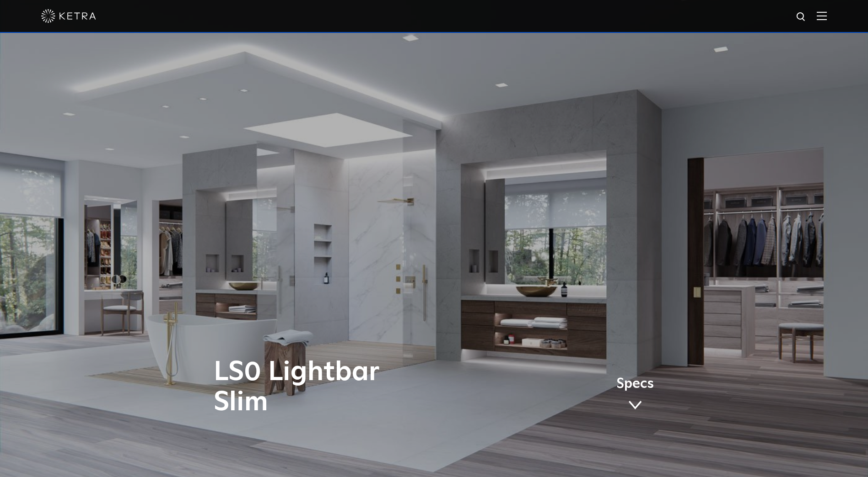 This screenshot has height=477, width=868. Describe the element at coordinates (635, 395) in the screenshot. I see `a: Specs` at that location.